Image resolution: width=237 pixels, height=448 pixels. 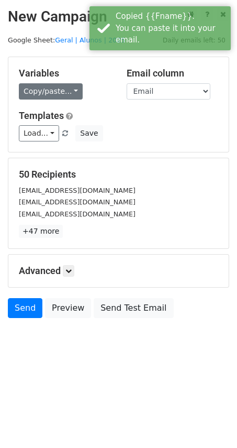 What do you see at coordinates (39, 133) in the screenshot?
I see `a: Load...` at bounding box center [39, 133].